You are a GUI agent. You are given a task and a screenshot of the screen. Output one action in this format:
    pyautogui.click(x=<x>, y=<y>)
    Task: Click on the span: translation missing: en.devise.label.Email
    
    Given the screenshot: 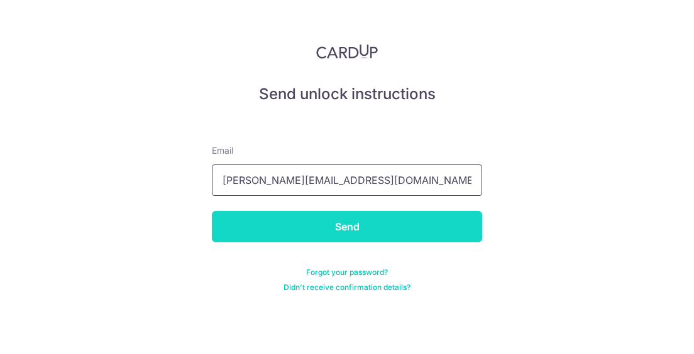 What is the action you would take?
    pyautogui.click(x=222, y=150)
    